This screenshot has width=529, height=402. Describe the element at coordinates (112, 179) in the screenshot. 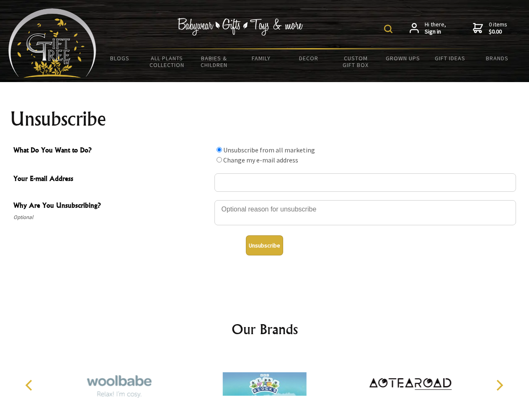

I see `span: Your E-mail Address` at that location.